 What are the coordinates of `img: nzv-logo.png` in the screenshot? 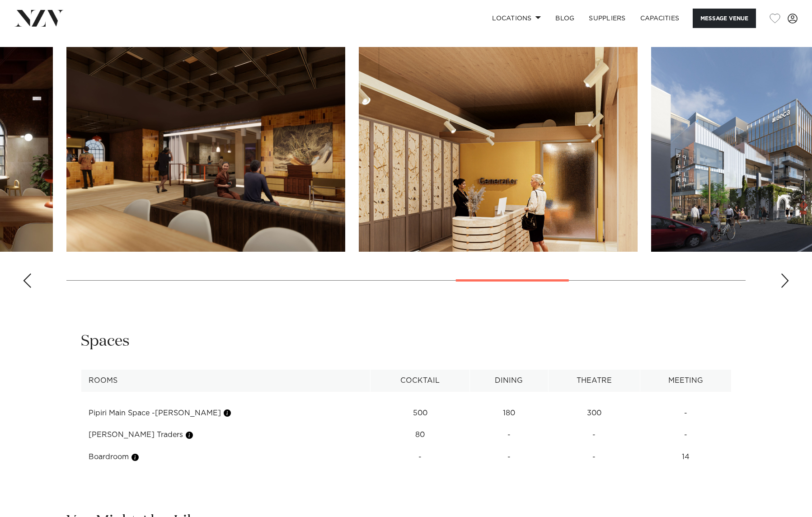 It's located at (39, 18).